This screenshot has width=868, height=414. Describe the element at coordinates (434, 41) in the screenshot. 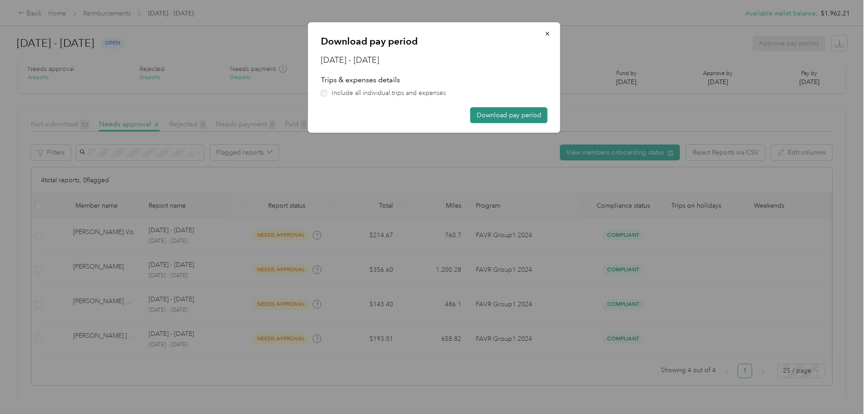

I see `p: Download pay period` at that location.